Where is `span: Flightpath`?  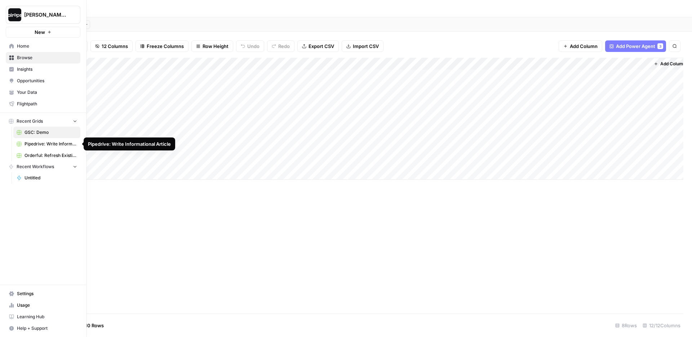 span: Flightpath is located at coordinates (47, 104).